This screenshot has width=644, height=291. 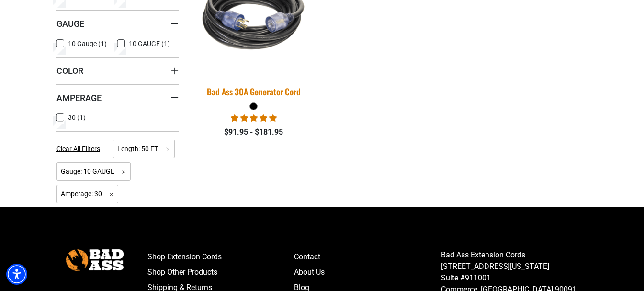 I want to click on span: Amperage, so click(x=79, y=98).